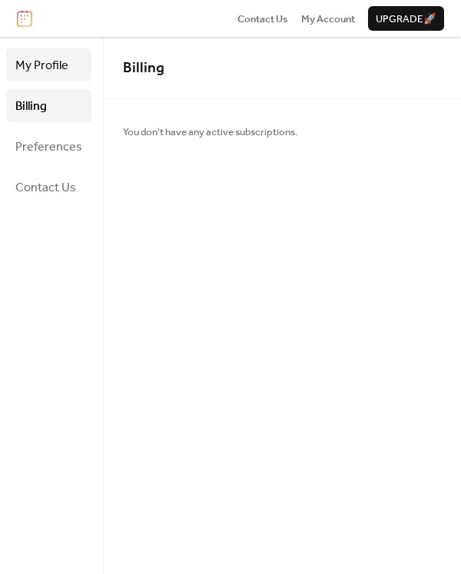  What do you see at coordinates (406, 19) in the screenshot?
I see `span: Upgrade 🚀` at bounding box center [406, 19].